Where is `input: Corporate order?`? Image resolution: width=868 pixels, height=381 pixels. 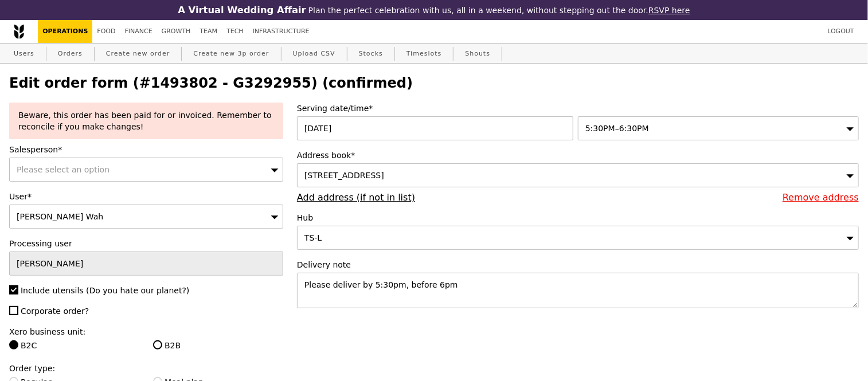 input: Corporate order? is located at coordinates (13, 311).